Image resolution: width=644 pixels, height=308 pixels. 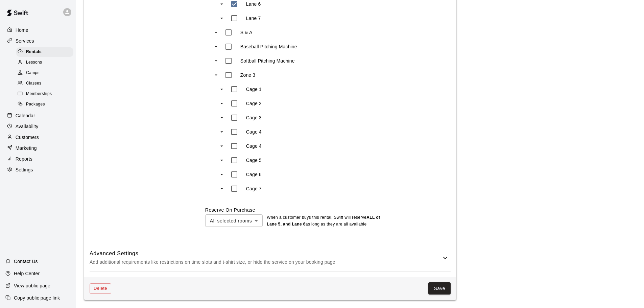 What do you see at coordinates (45, 84) in the screenshot?
I see `div: Classes` at bounding box center [45, 84].